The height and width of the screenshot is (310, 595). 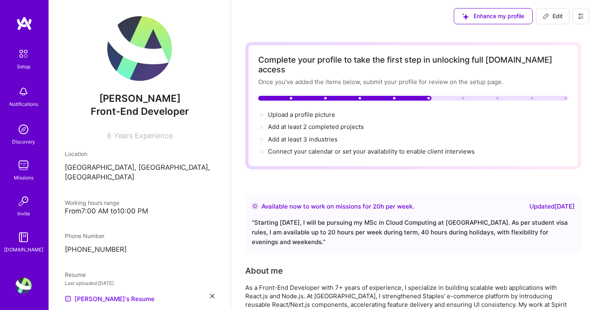 I want to click on div: Notifications, so click(x=23, y=104).